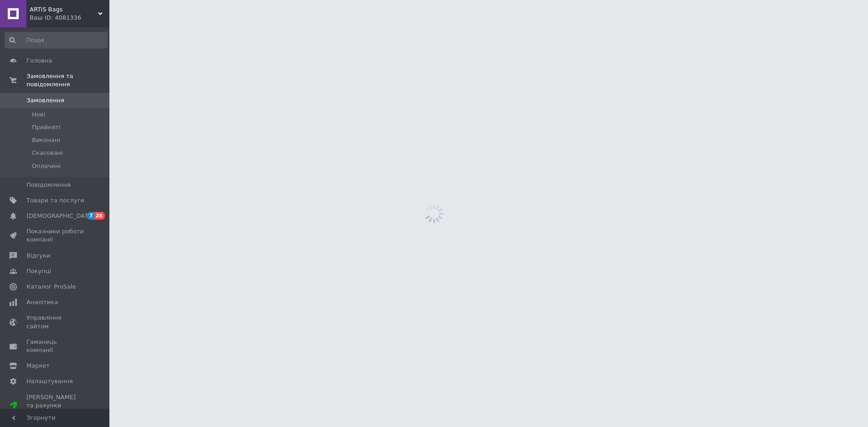 This screenshot has width=868, height=427. Describe the element at coordinates (45, 101) in the screenshot. I see `span: Замовлення` at that location.